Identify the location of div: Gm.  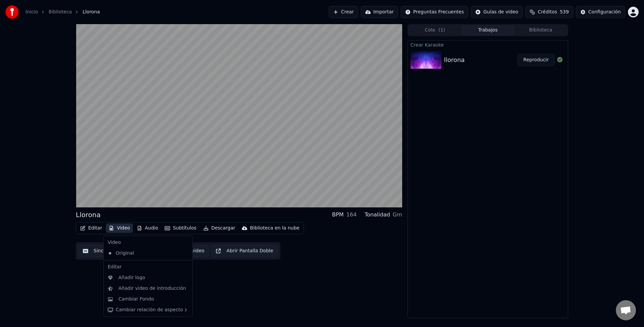
(397, 215).